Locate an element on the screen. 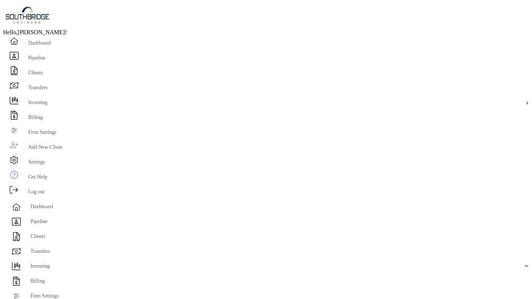 The image size is (532, 299). img: logout icon is located at coordinates (14, 190).